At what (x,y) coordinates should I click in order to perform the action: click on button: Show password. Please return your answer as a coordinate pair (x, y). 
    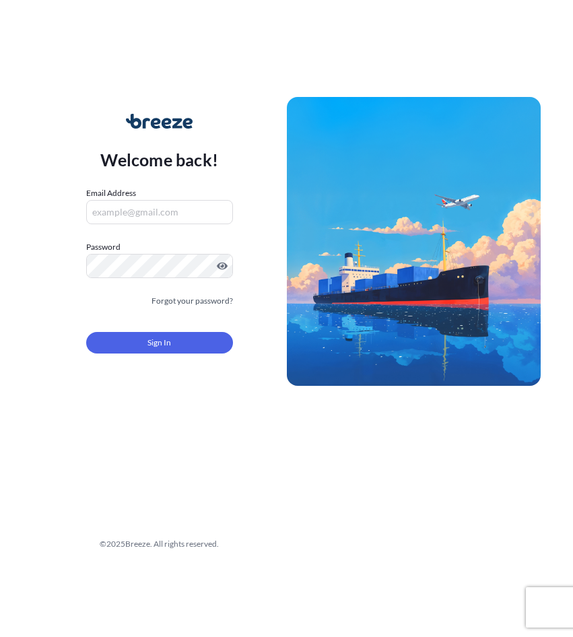
    Looking at the image, I should click on (222, 266).